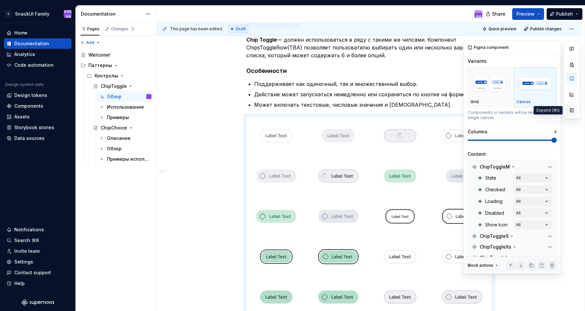 The image size is (585, 311). What do you see at coordinates (27, 240) in the screenshot?
I see `div: Search ⌘K` at bounding box center [27, 240].